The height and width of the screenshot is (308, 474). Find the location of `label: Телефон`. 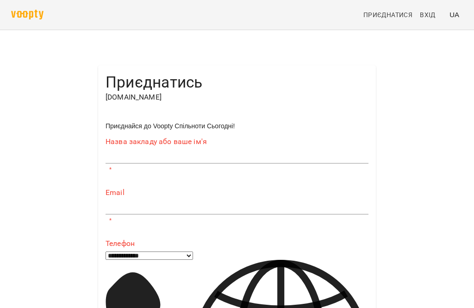

label: Телефон is located at coordinates (237, 243).